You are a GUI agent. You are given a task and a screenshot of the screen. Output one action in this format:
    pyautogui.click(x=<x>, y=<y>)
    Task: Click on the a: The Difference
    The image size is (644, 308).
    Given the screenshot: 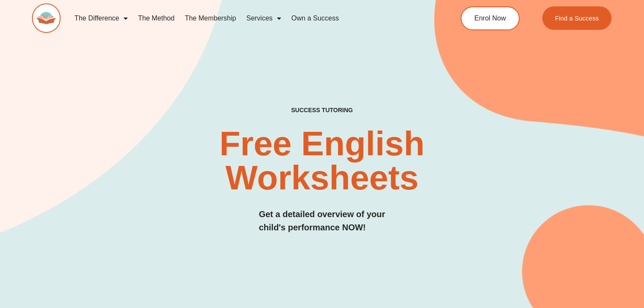 What is the action you would take?
    pyautogui.click(x=101, y=18)
    